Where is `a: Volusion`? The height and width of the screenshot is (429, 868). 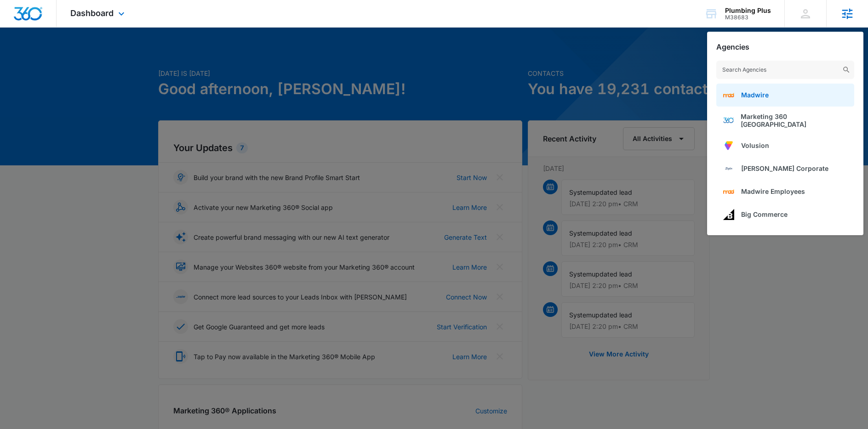
a: Volusion is located at coordinates (786, 146).